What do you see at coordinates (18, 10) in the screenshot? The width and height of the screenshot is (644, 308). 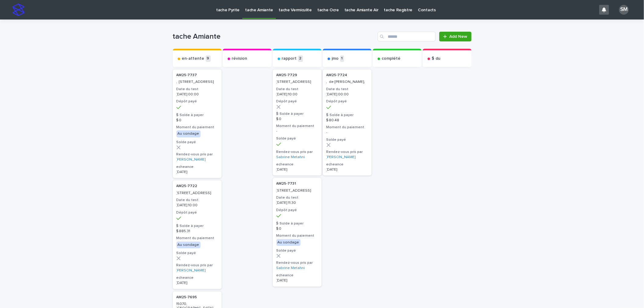 I see `img: stacker-logo-s-only.png` at bounding box center [18, 10].